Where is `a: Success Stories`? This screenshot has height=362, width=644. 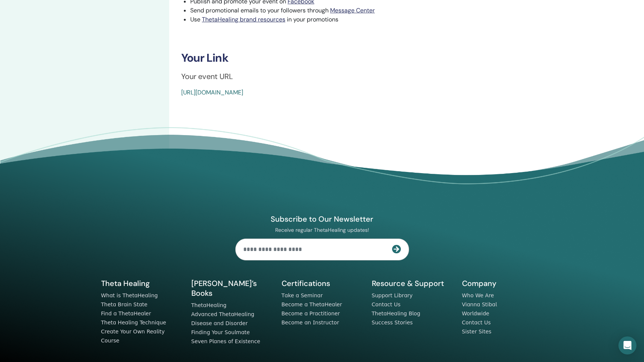 a: Success Stories is located at coordinates (393, 323).